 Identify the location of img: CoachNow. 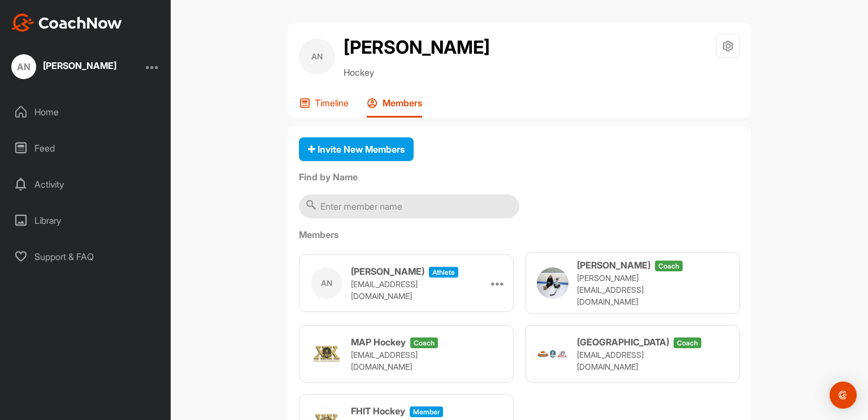
(67, 23).